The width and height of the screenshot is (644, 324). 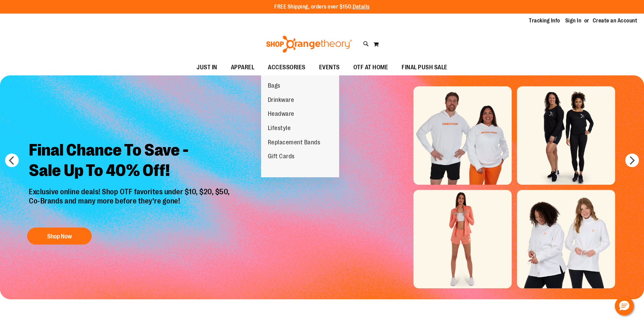 I want to click on a: Tracking Info, so click(x=544, y=21).